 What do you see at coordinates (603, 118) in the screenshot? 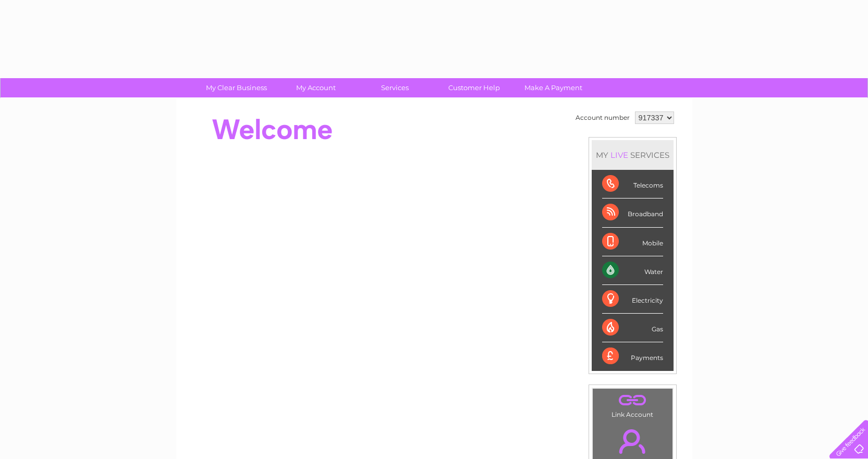
I see `td: Account number` at bounding box center [603, 118].